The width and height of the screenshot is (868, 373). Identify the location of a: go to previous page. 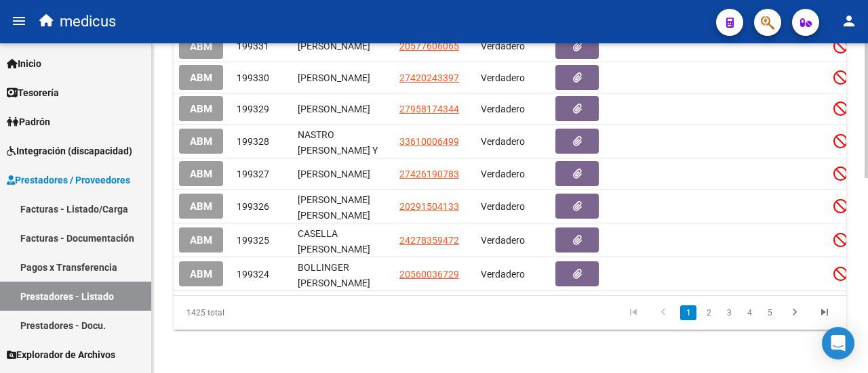
(663, 313).